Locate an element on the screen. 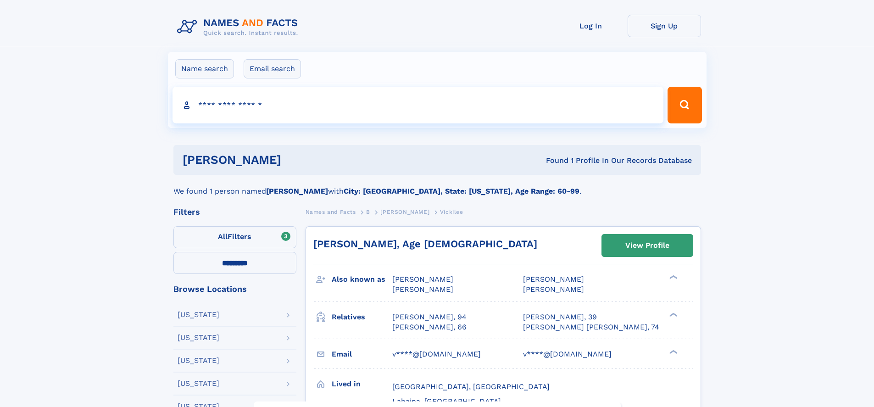  span: All is located at coordinates (222, 236).